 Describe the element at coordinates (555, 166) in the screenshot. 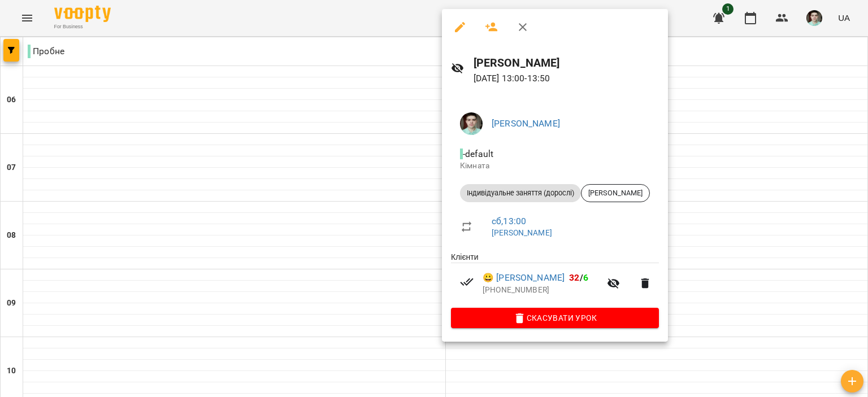

I see `p: Кімната` at that location.